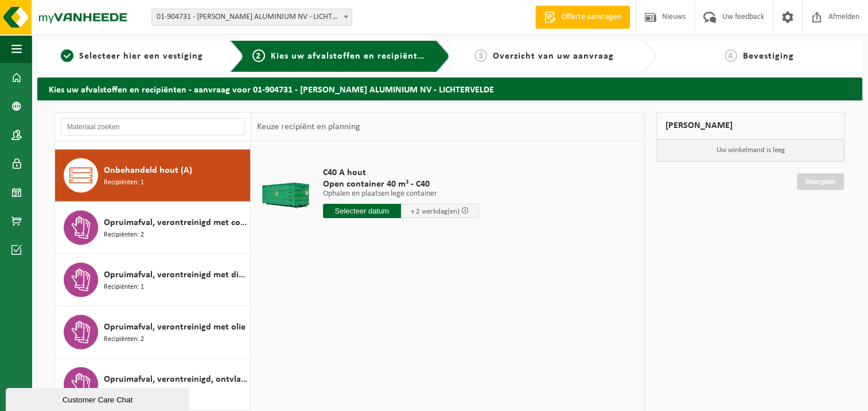 This screenshot has height=411, width=868. I want to click on p: Ophalen en plaatsen lege container, so click(401, 194).